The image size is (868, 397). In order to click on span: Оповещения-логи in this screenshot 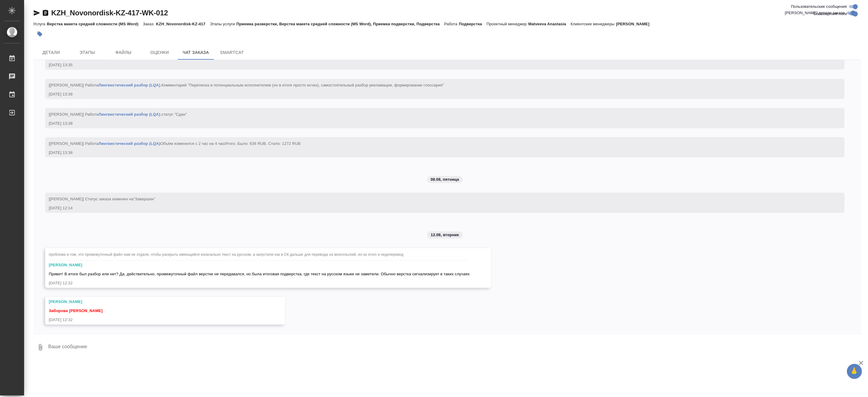, I will do `click(830, 14)`.